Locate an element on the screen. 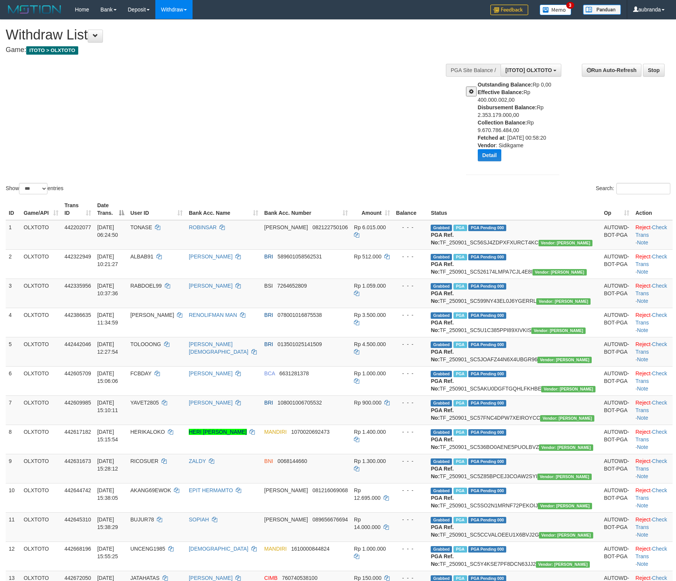 Image resolution: width=676 pixels, height=581 pixels. button: Detail is located at coordinates (489, 155).